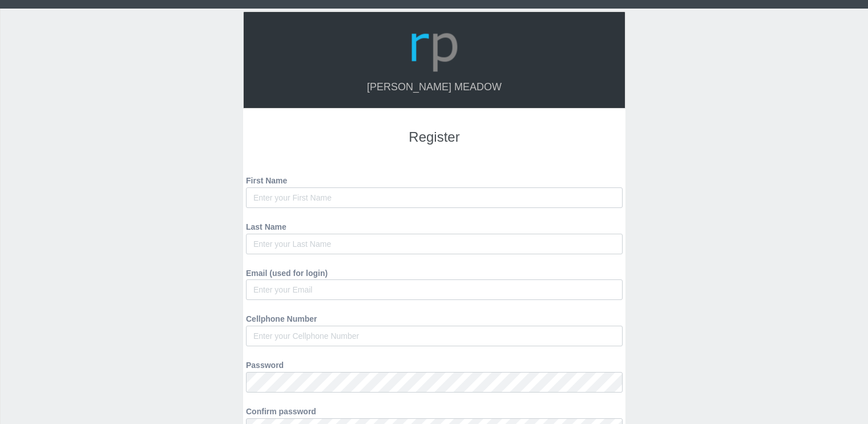  What do you see at coordinates (434, 244) in the screenshot?
I see `input: Enter your Last Name` at bounding box center [434, 244].